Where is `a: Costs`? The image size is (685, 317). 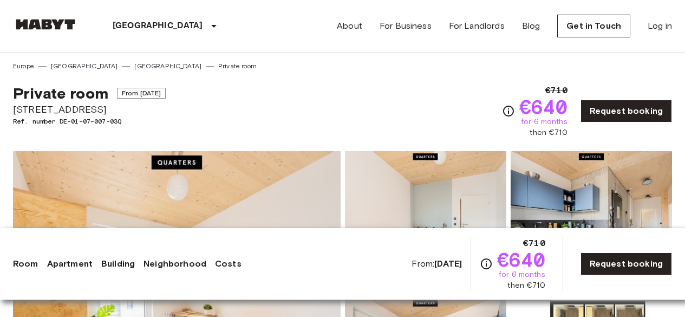 a: Costs is located at coordinates (228, 264).